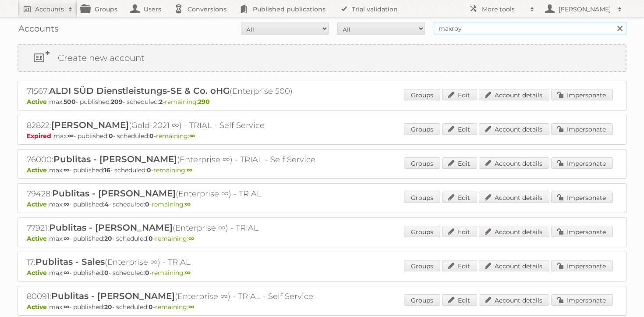 Image resolution: width=644 pixels, height=317 pixels. Describe the element at coordinates (106, 204) in the screenshot. I see `strong: 4` at that location.